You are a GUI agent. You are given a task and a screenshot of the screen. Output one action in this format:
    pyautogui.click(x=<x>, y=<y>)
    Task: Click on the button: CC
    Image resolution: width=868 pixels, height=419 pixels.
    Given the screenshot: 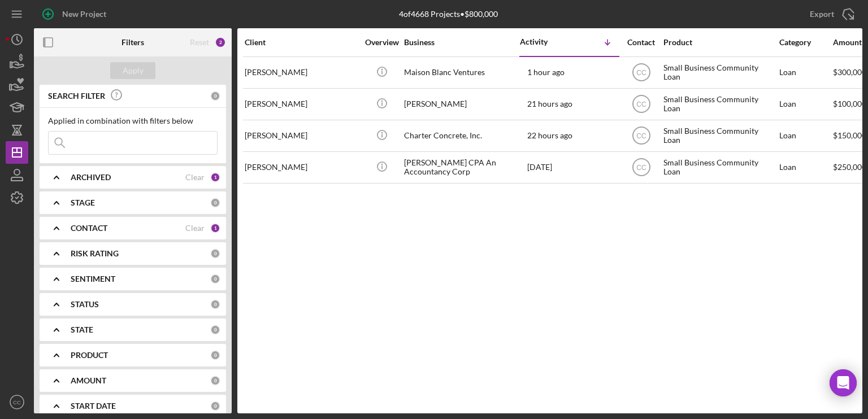 What is the action you would take?
    pyautogui.click(x=17, y=403)
    